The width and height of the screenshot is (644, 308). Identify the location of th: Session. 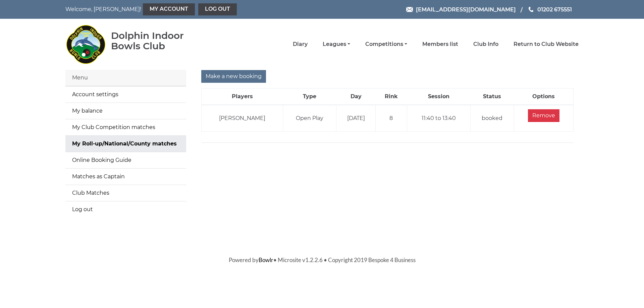
(439, 97).